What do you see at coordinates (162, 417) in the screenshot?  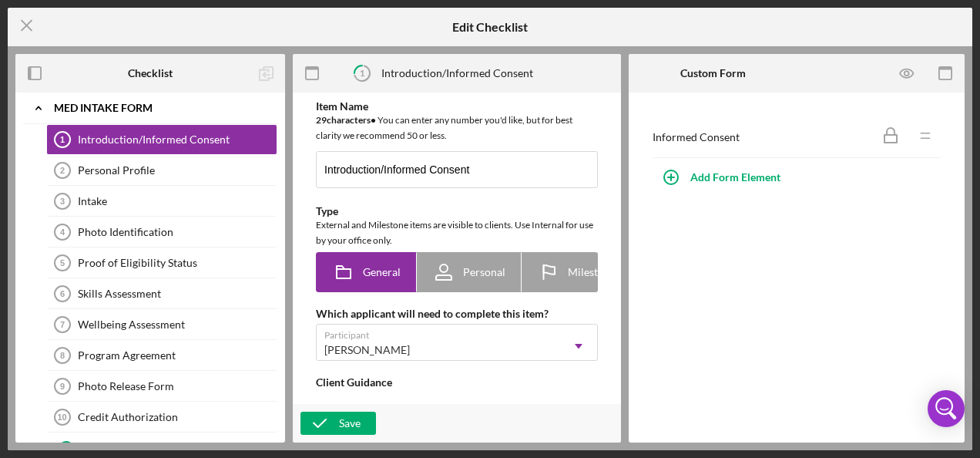 I see `a: 10Credit Authorization` at bounding box center [162, 417].